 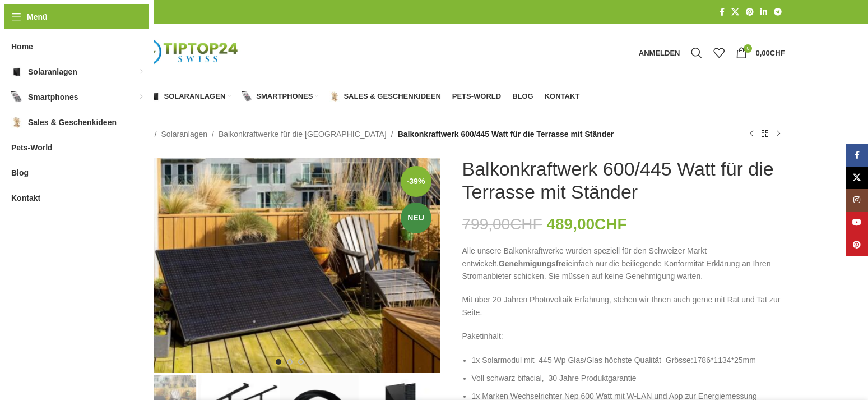 What do you see at coordinates (856, 222) in the screenshot?
I see `a: YouTube Social Link` at bounding box center [856, 222].